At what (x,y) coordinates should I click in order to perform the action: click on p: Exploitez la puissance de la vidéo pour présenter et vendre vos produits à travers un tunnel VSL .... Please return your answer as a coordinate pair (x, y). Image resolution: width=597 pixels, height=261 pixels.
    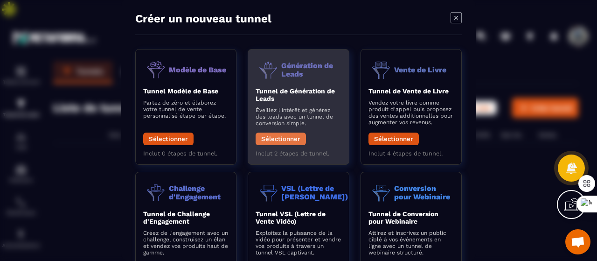
    Looking at the image, I should click on (298, 242).